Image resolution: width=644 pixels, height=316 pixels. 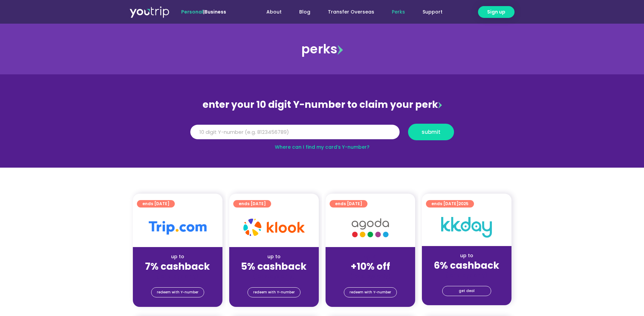 I want to click on a: Sign up, so click(x=496, y=12).